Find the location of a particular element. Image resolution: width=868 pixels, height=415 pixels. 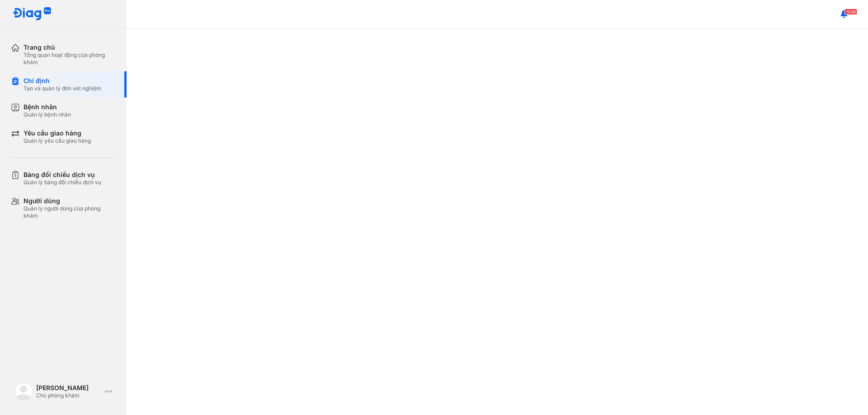

div: Chủ phòng khám is located at coordinates (69, 396).